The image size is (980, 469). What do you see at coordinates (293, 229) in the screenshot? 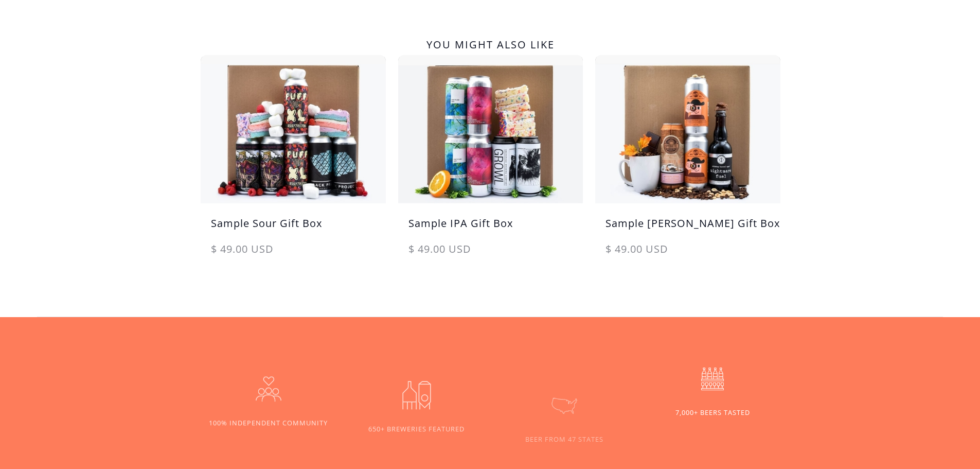
I see `h5: Sample Sour Gift Box` at bounding box center [293, 229].